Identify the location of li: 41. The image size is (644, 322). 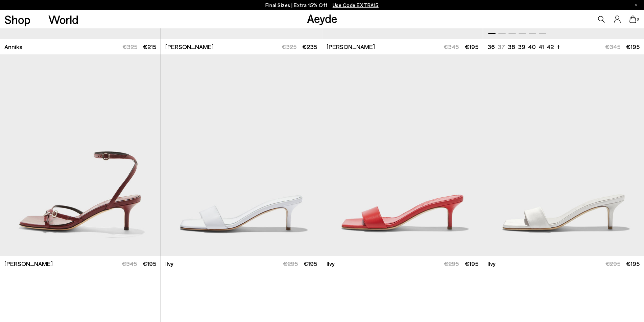
(541, 47).